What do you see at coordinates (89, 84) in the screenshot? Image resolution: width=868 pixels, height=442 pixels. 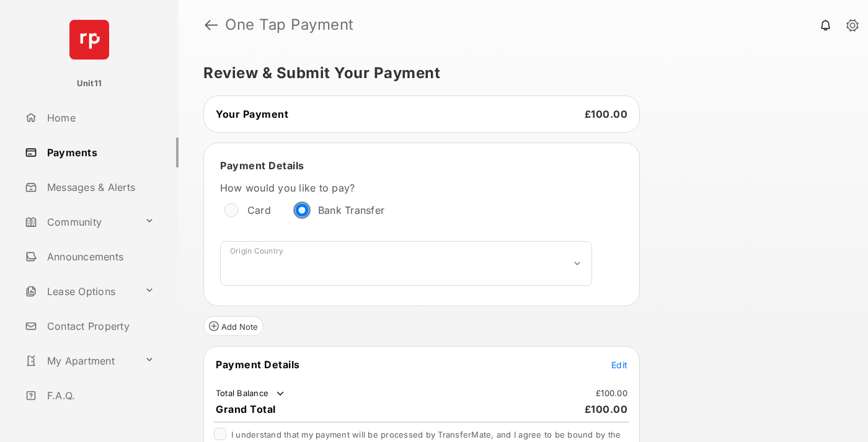 I see `p: Unit11` at bounding box center [89, 84].